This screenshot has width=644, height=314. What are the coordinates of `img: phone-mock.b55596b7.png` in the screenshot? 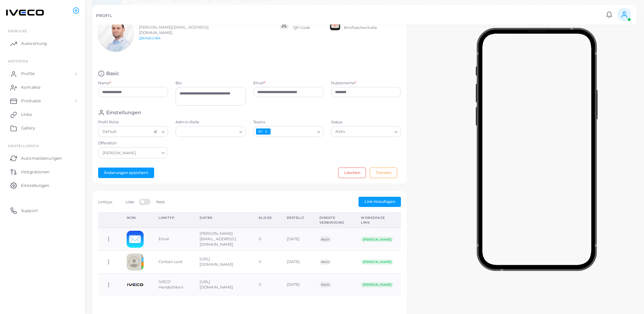 It's located at (537, 149).